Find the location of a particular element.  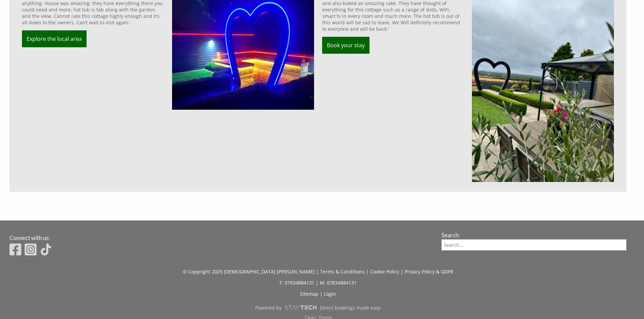

a: Explore the local area is located at coordinates (54, 39).